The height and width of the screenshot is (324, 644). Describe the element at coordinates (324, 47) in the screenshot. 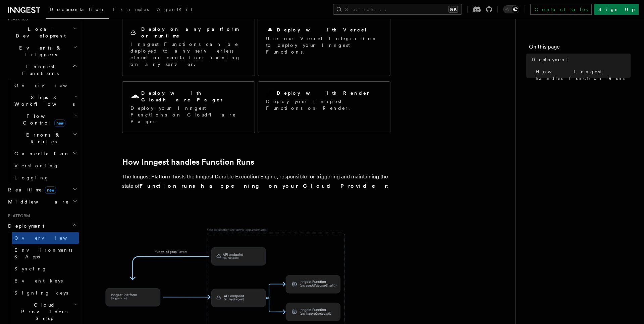

I see `a: Deploy with VercelUse our Vercel Integration to deploy your Inngest Functions.` at that location.